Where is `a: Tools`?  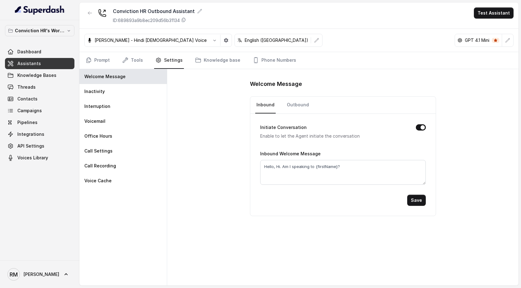
a: Tools is located at coordinates (132, 60).